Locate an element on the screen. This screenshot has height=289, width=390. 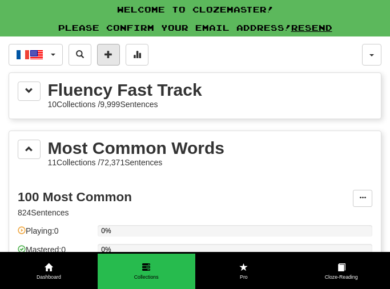
span: Cloze-Reading is located at coordinates (341, 277).